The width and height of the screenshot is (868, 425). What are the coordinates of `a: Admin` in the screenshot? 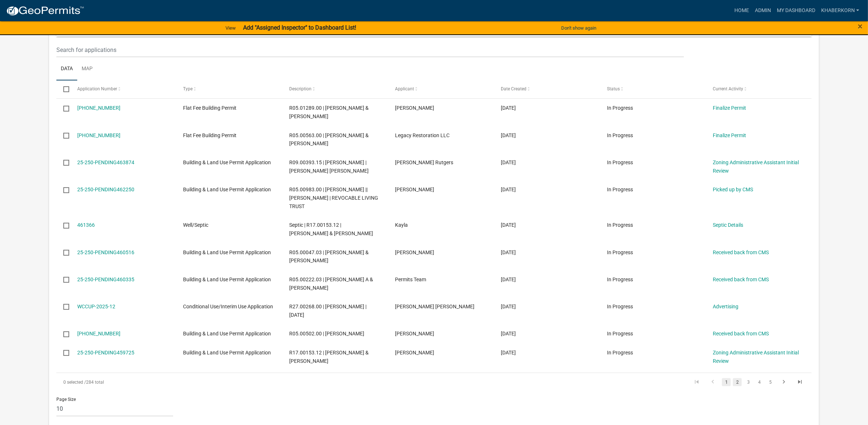 It's located at (763, 11).